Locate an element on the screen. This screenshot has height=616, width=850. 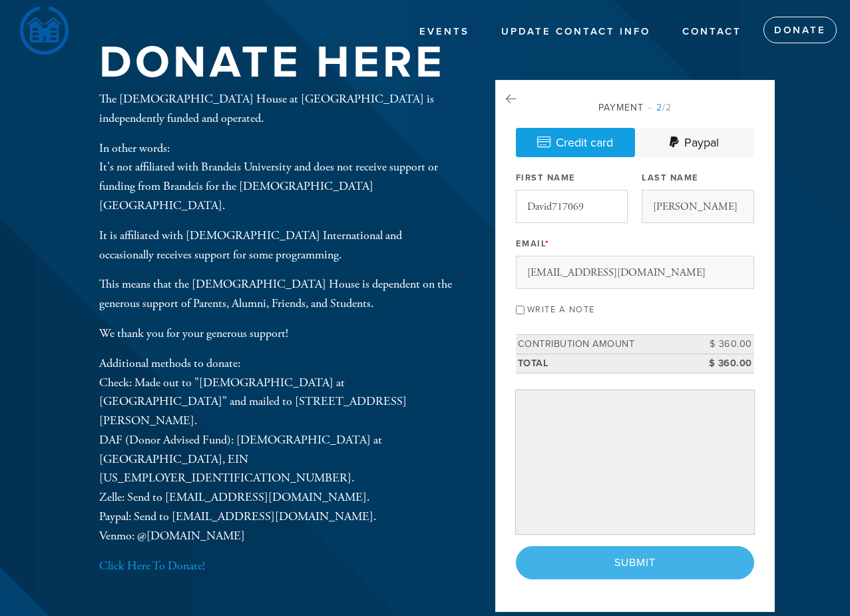
label: First Name is located at coordinates (546, 178).